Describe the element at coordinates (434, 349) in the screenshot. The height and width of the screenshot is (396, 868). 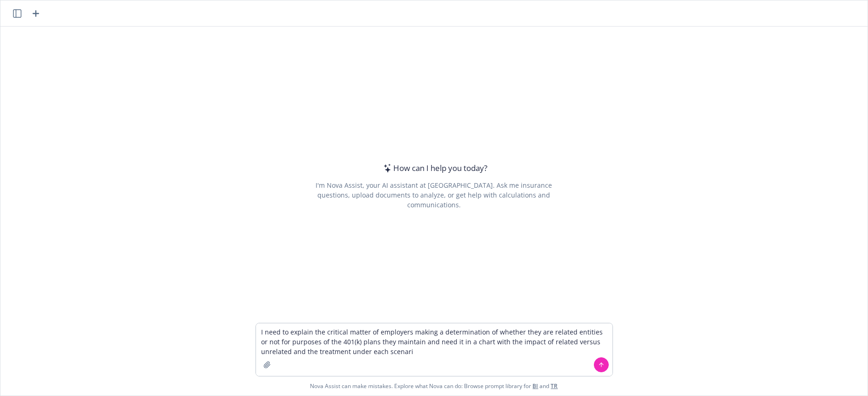
I see `textarea: I need to explain the critical matter of employers making a determination of whether they are rel...` at that location.